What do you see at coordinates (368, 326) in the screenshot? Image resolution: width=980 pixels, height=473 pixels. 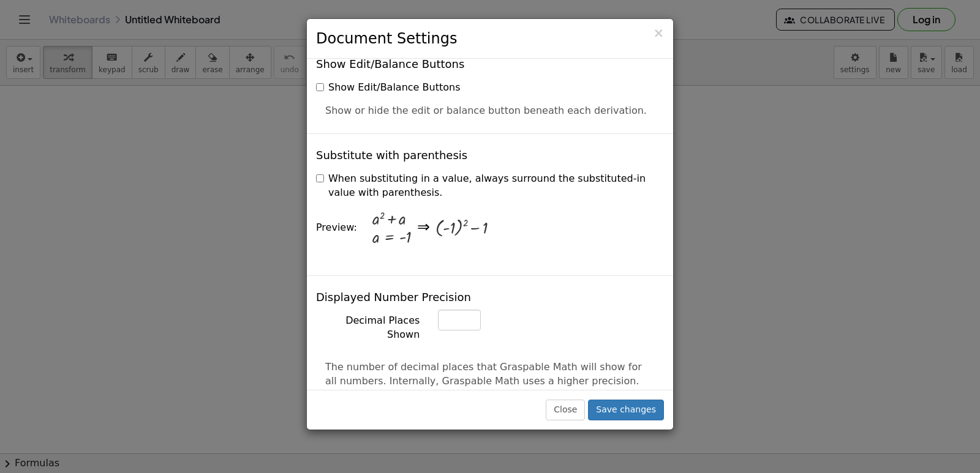 I see `label: Decimal Places Shown` at bounding box center [368, 326].